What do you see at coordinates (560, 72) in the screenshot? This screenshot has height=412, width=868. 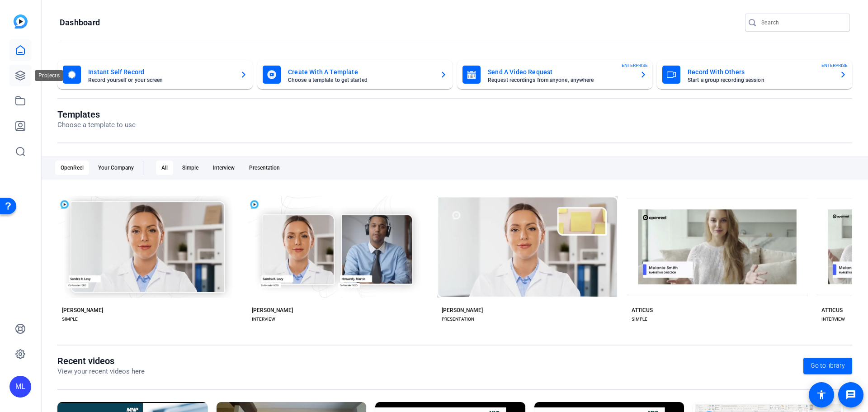 I see `mat-card-title: Send A Video Request` at bounding box center [560, 72].